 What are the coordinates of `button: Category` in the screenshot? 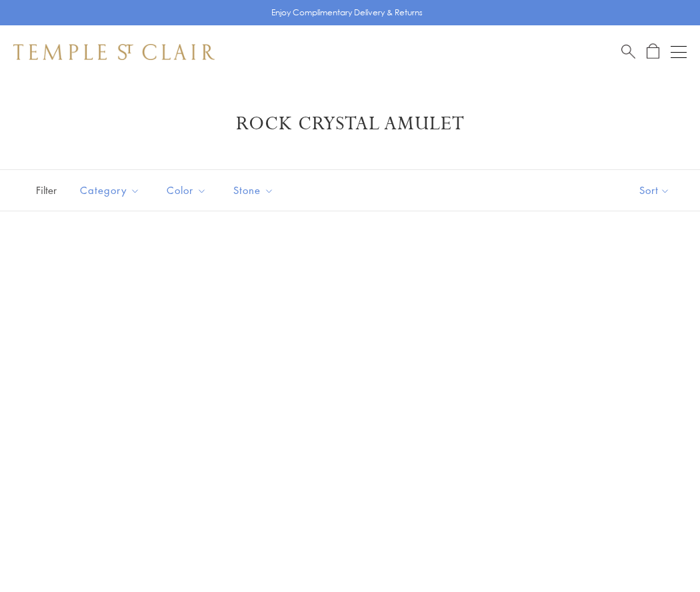 It's located at (110, 190).